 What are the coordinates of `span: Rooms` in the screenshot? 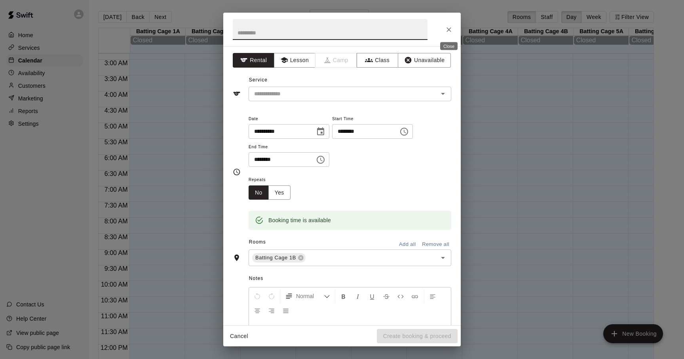 It's located at (257, 242).